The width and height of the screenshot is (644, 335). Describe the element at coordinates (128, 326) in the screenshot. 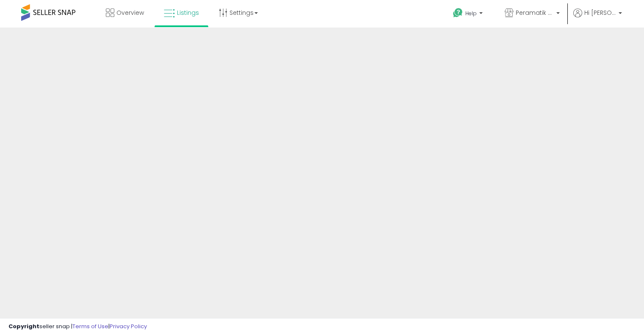

I see `a: Privacy Policy` at that location.